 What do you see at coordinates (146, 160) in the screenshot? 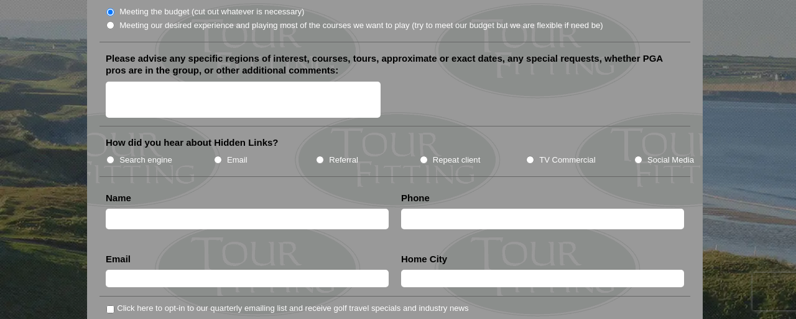
I see `label: Search engine` at bounding box center [146, 160].